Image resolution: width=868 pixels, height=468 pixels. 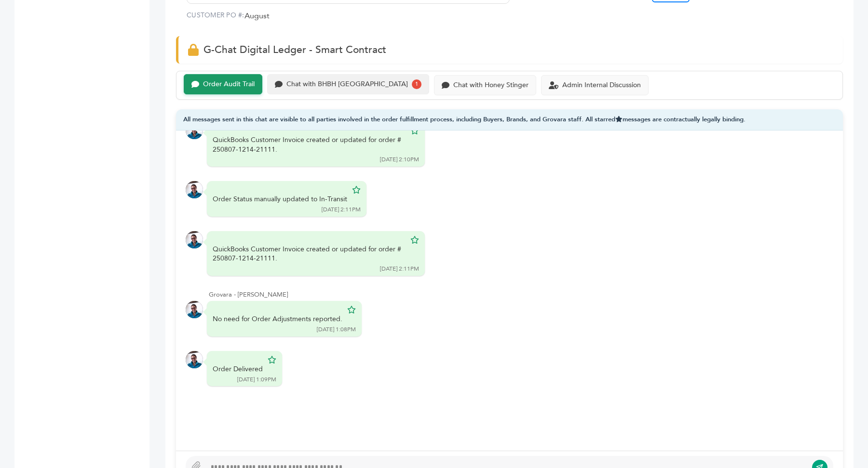 What do you see at coordinates (491, 85) in the screenshot?
I see `div: Chat with Honey Stinger` at bounding box center [491, 85].